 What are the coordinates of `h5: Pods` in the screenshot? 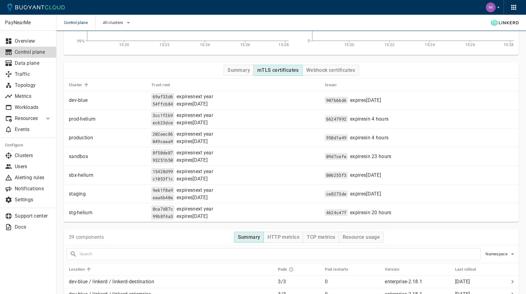 It's located at (283, 270).